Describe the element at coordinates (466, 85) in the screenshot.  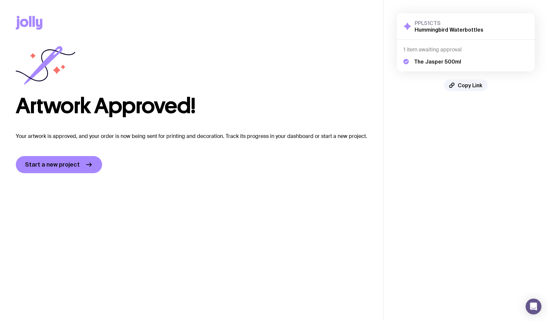
I see `button: Copy Link` at that location.